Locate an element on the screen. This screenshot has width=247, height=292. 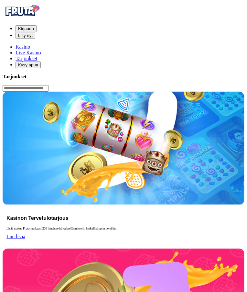
button: Liity nyt is located at coordinates (25, 35).